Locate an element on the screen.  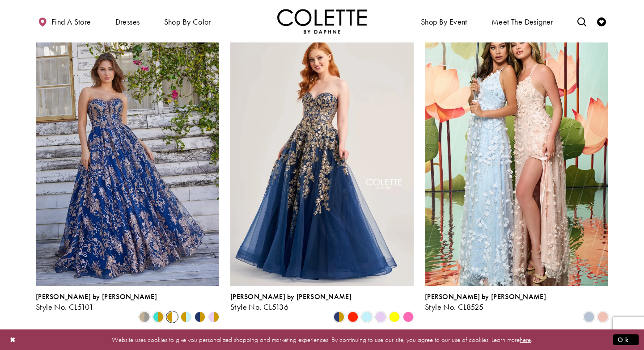
i: Yellow is located at coordinates (394, 317).